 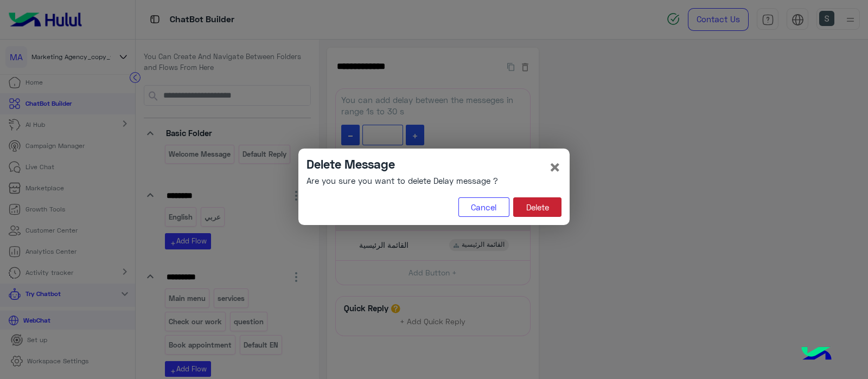 I want to click on button: Cancel, so click(x=484, y=207).